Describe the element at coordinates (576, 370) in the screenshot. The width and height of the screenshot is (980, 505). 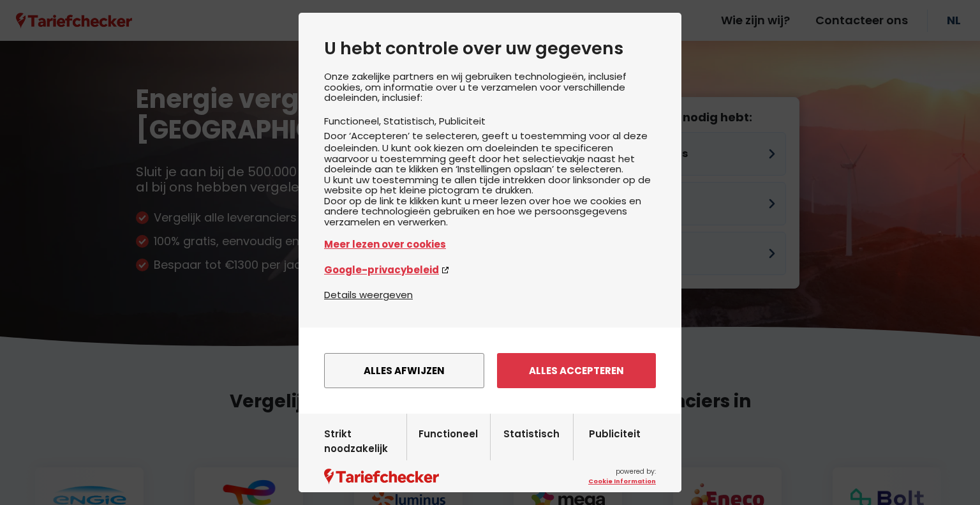
I see `button: Alles accepteren` at that location.